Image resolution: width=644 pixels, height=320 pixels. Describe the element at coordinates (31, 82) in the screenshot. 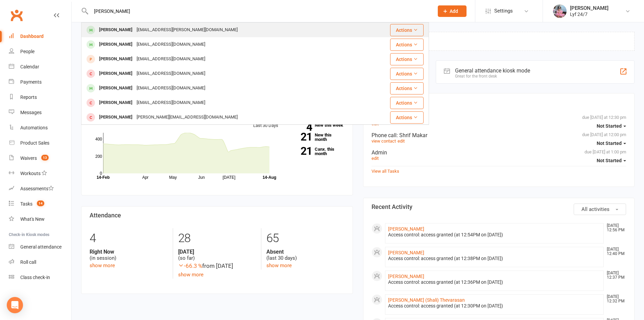

I see `div: Payments` at that location.